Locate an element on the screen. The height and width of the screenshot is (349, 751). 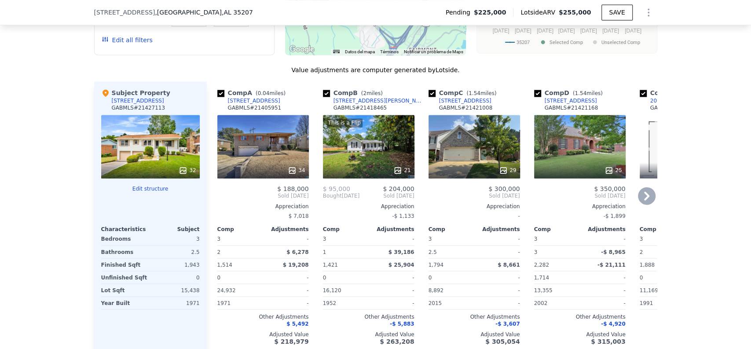
div: 4836 Smithfield Dr N is located at coordinates (369, 27).